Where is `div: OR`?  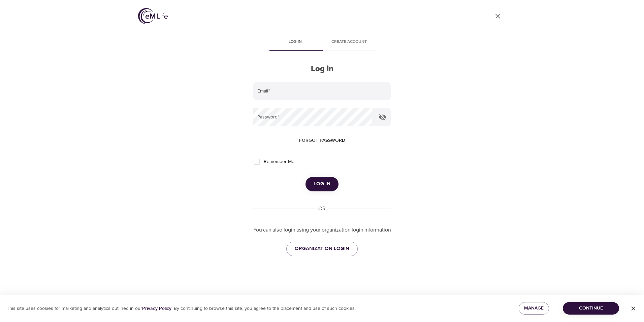 div: OR is located at coordinates (322, 208).